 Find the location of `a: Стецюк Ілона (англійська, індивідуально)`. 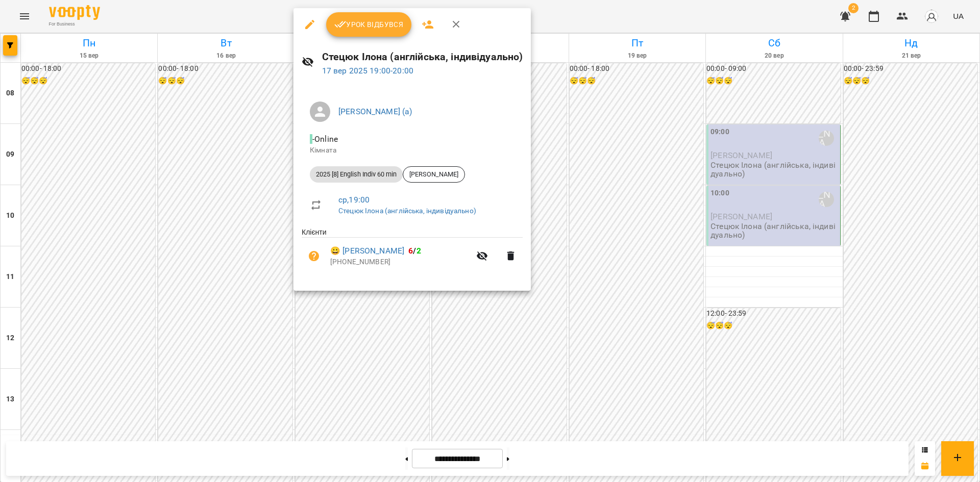

a: Стецюк Ілона (англійська, індивідуально) is located at coordinates (407, 211).